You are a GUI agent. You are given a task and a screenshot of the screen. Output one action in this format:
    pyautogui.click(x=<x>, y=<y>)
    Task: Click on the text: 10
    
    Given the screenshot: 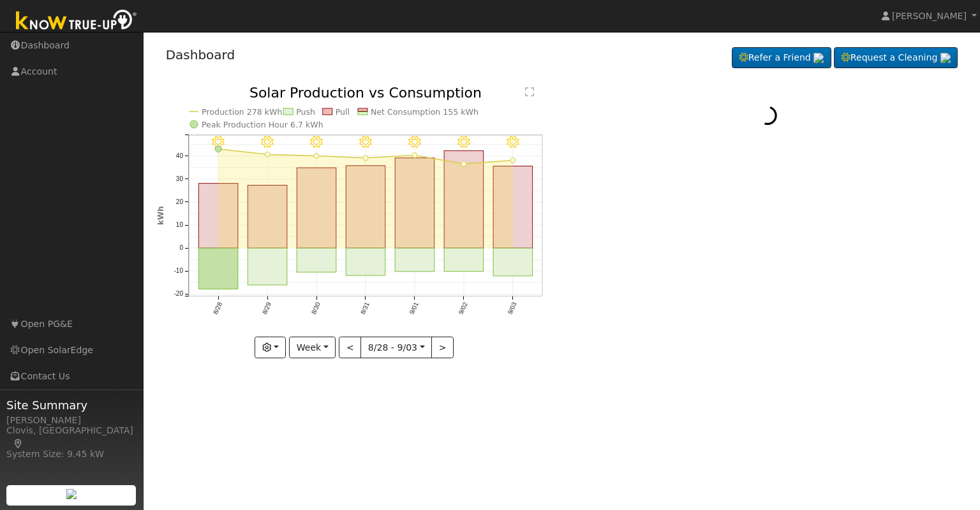 What is the action you would take?
    pyautogui.click(x=179, y=225)
    